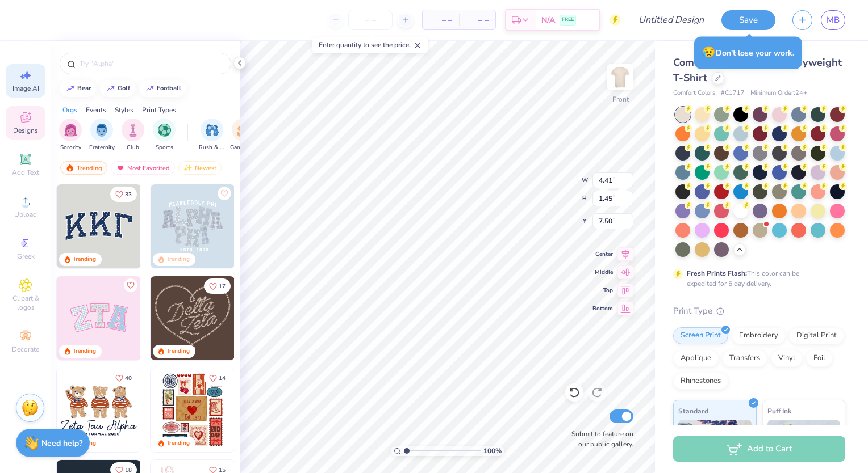 The width and height of the screenshot is (868, 473). I want to click on div: Foil, so click(819, 358).